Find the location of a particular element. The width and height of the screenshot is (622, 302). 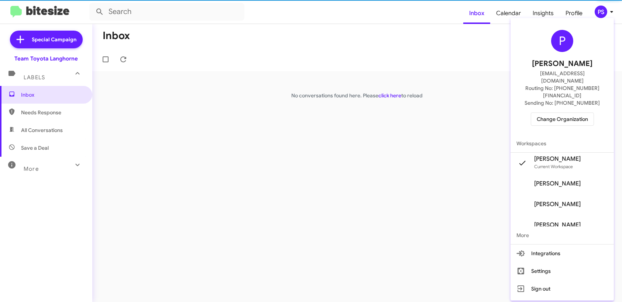

div: P is located at coordinates (562, 41).